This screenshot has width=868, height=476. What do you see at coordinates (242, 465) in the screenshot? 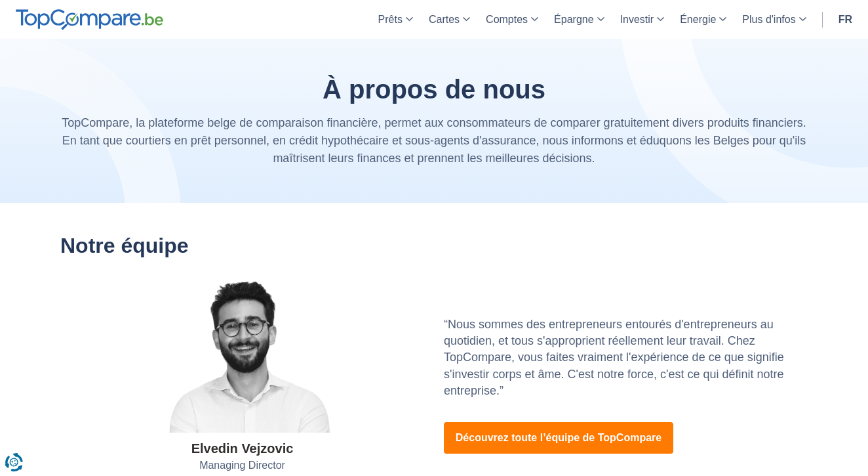
I see `span: Managing Director` at bounding box center [242, 465].